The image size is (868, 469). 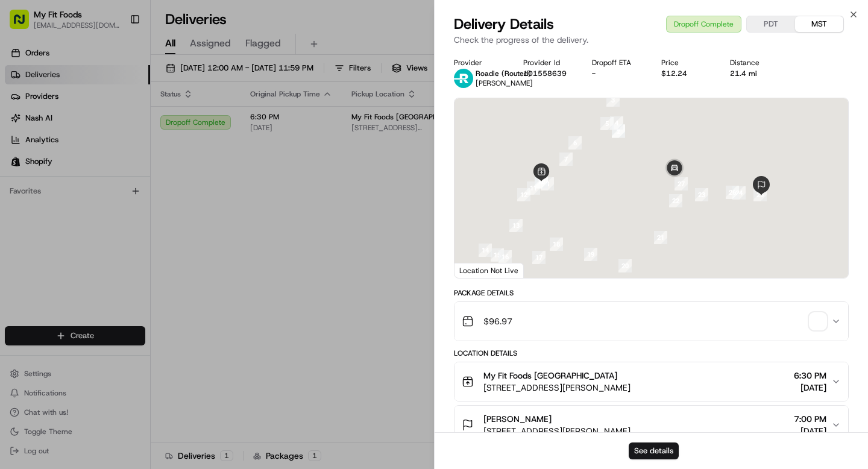 What do you see at coordinates (154, 243) in the screenshot?
I see `span: API Documentation` at bounding box center [154, 243].